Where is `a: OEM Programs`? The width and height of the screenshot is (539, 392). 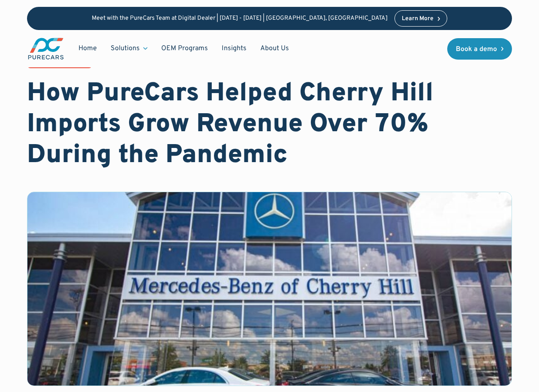
a: OEM Programs is located at coordinates (185, 49).